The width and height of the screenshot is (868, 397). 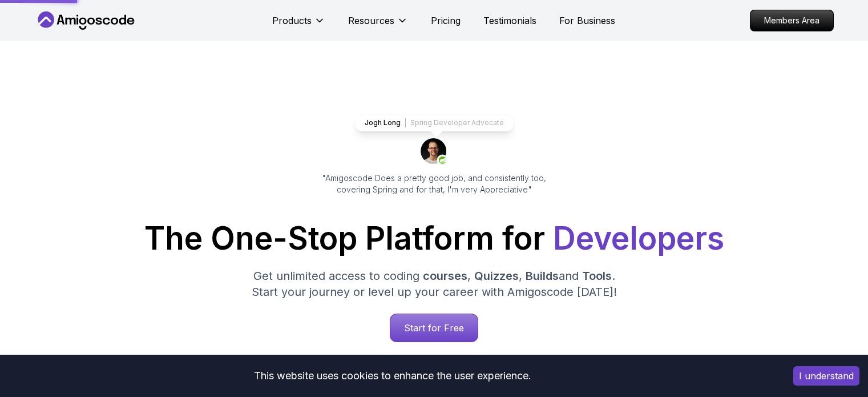 I want to click on p: Products, so click(x=291, y=21).